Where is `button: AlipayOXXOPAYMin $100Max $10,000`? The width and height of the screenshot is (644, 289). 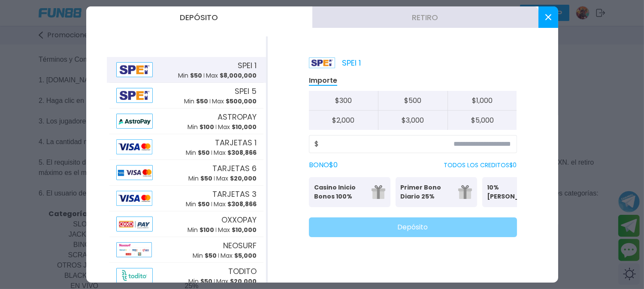 button: AlipayOXXOPAYMin $100Max $10,000 is located at coordinates (186, 225).